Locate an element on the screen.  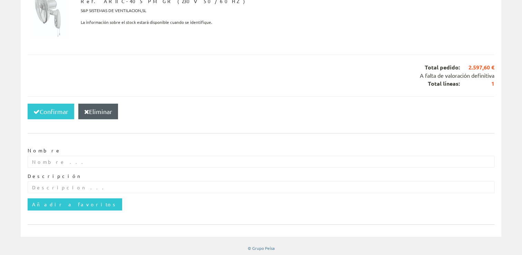
label: Nombre is located at coordinates (44, 150).